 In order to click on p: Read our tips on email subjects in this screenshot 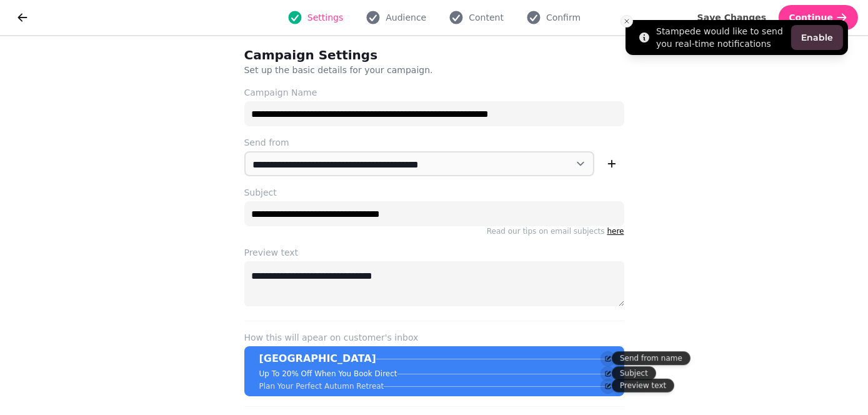, I will do `click(434, 231)`.